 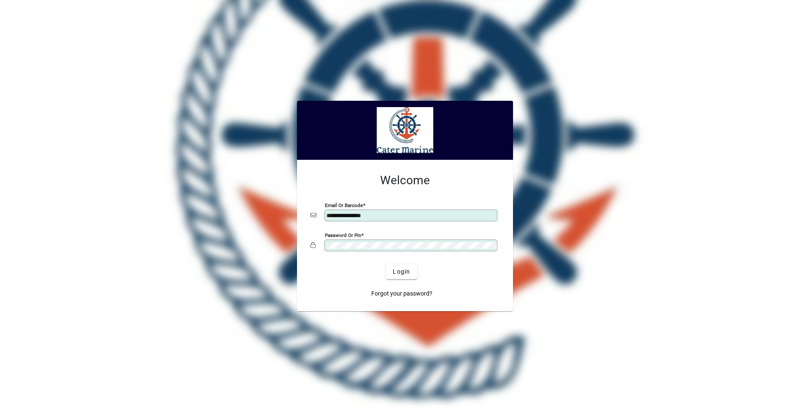 I want to click on mat-label: Email or Barcode, so click(x=344, y=206).